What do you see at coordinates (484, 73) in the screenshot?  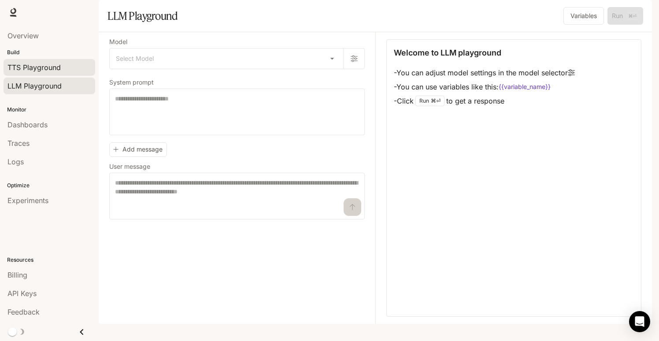 I see `li: - You can adjust model settings in the model selector` at bounding box center [484, 73].